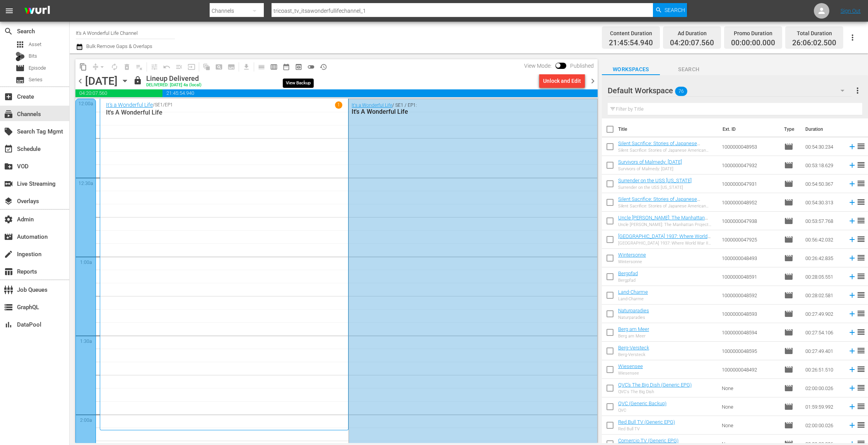 Image resolution: width=868 pixels, height=445 pixels. What do you see at coordinates (824, 258) in the screenshot?
I see `td: 00:26:42.835` at bounding box center [824, 258].